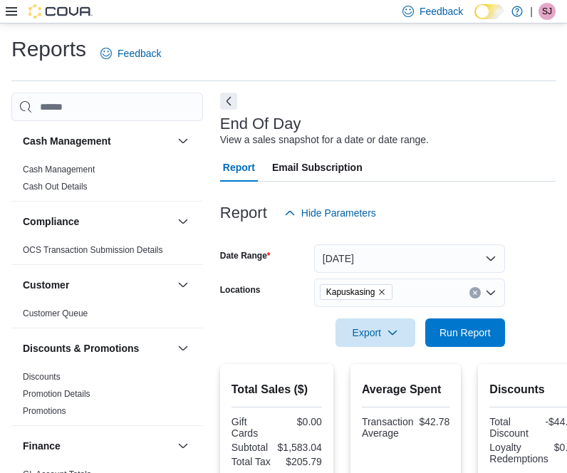  I want to click on img: Cova, so click(61, 11).